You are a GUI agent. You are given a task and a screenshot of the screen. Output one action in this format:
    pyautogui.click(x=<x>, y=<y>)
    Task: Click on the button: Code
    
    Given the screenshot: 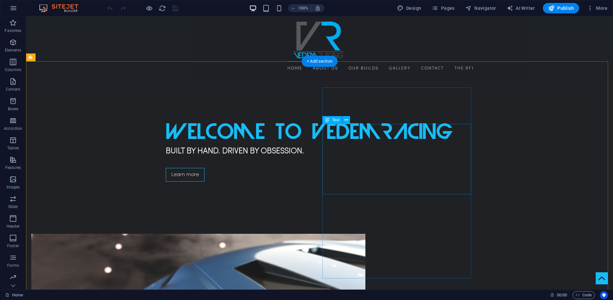 What is the action you would take?
    pyautogui.click(x=583, y=295)
    